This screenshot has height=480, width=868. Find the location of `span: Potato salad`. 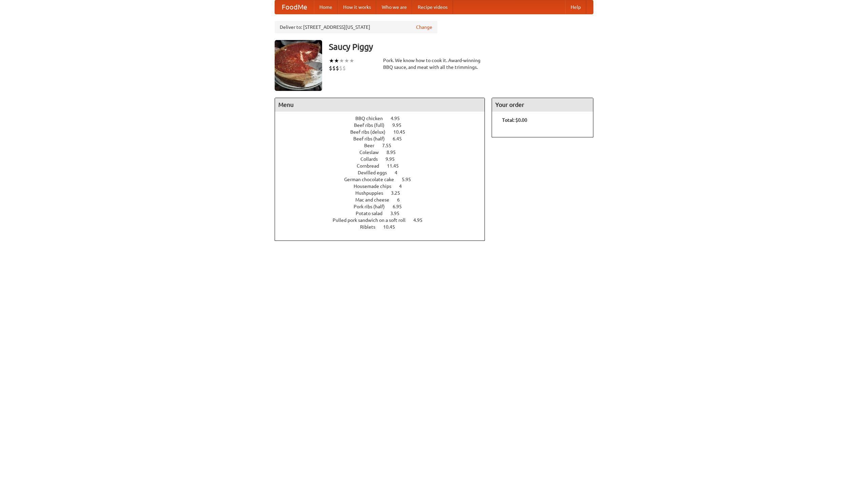

span: Potato salad is located at coordinates (372, 213).